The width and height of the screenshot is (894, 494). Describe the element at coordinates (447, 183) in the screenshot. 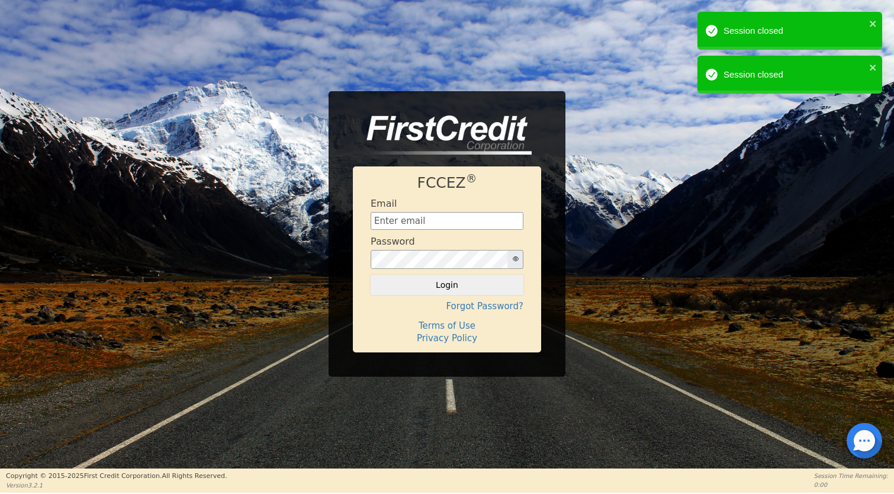

I see `h1: FCCEZ` at that location.